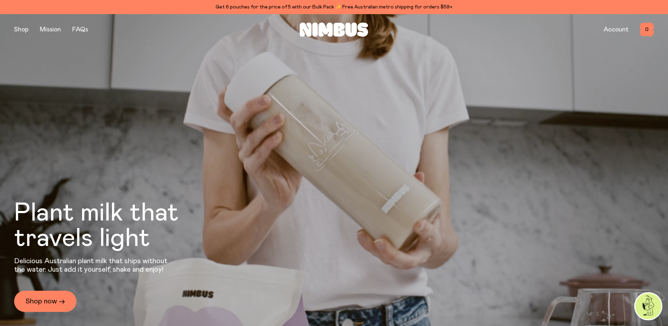 The width and height of the screenshot is (668, 326). I want to click on div: Get 6 pouches for the price of 5 with our Bulk Pack ✨ Free Australian metro shipping for orders $59+, so click(334, 7).